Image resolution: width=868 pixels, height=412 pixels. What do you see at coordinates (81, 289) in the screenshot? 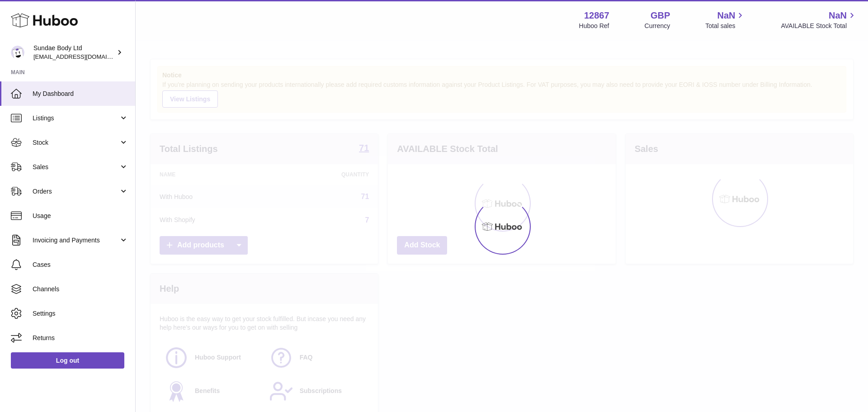
I see `span: Channels` at bounding box center [81, 289].